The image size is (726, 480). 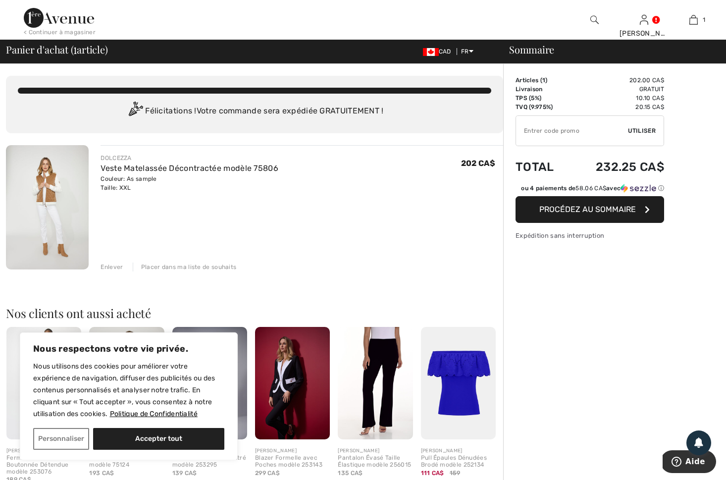 What do you see at coordinates (587, 209) in the screenshot?
I see `span: Procédez au sommaire` at bounding box center [587, 209].